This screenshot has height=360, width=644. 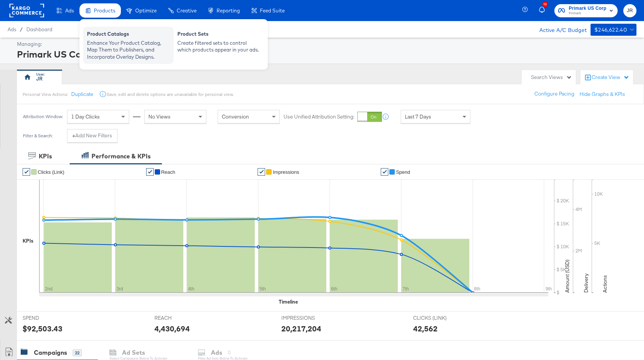 I want to click on span: Spend, so click(x=403, y=172).